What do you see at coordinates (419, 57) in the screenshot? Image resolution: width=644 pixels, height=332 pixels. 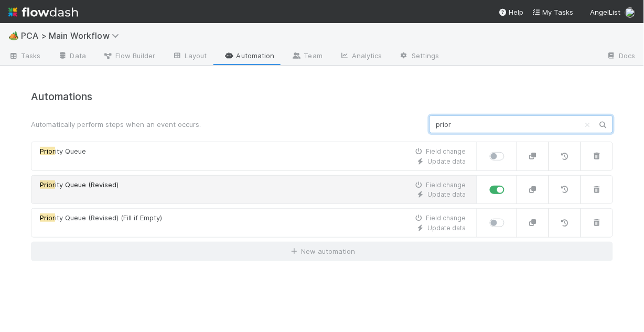 I see `a: Settings` at bounding box center [419, 57].